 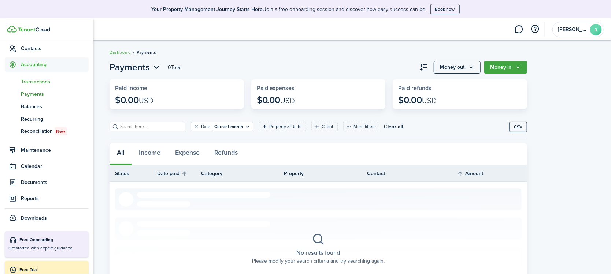 I want to click on button: Money in, so click(x=506, y=67).